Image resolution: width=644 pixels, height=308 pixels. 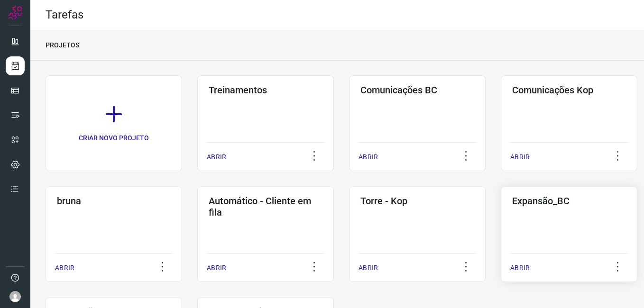 What do you see at coordinates (569, 201) in the screenshot?
I see `h3: Expansão_BC` at bounding box center [569, 201].